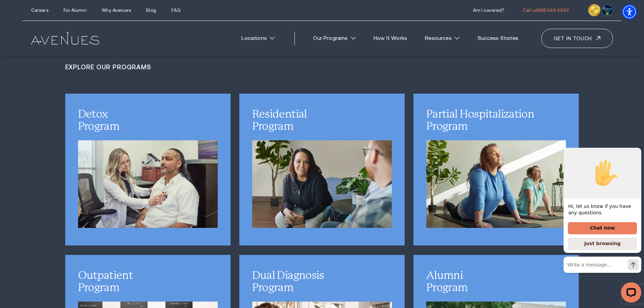 This screenshot has width=644, height=308. I want to click on a: Our Programs, so click(334, 38).